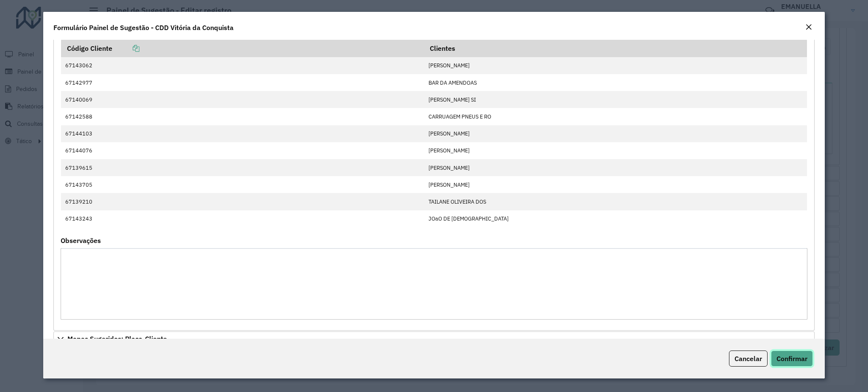 The image size is (868, 392). What do you see at coordinates (117, 339) in the screenshot?
I see `span: Mapas Sugeridos: Placa-Cliente` at bounding box center [117, 339].